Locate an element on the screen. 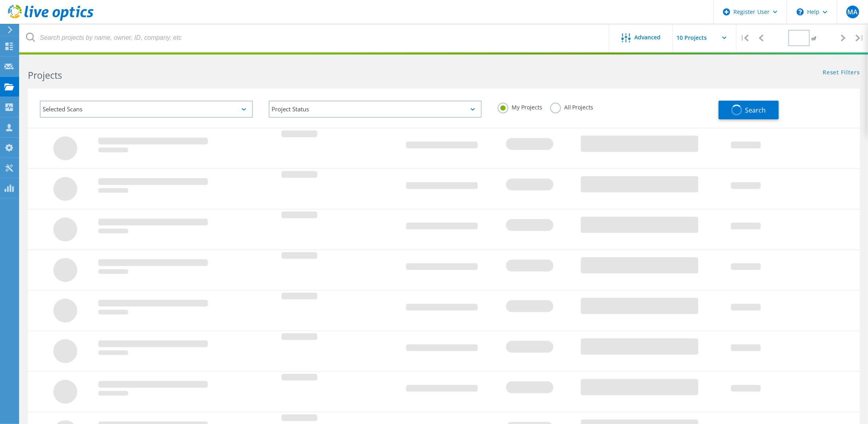  span: MA is located at coordinates (853, 12).